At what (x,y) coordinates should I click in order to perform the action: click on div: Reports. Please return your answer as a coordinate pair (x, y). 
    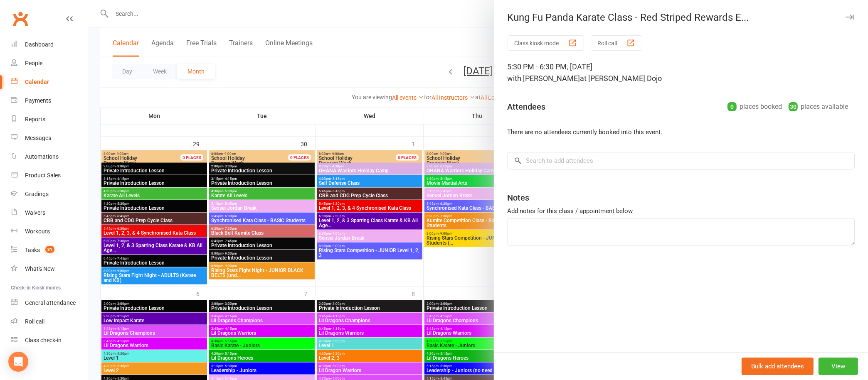
    Looking at the image, I should click on (35, 119).